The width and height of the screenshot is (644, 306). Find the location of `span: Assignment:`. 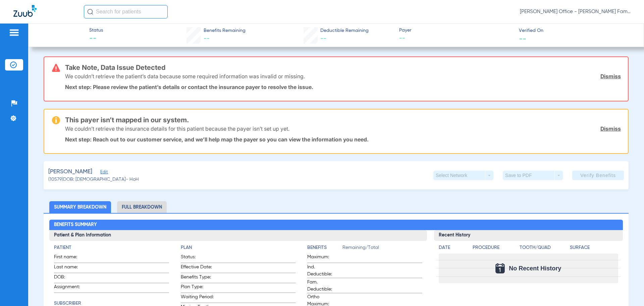

span: Assignment: is located at coordinates (70, 288).